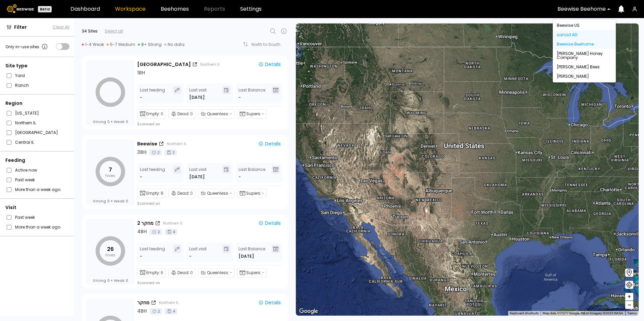 The image size is (644, 321). What do you see at coordinates (309, 312) in the screenshot?
I see `img: Google` at bounding box center [309, 312].